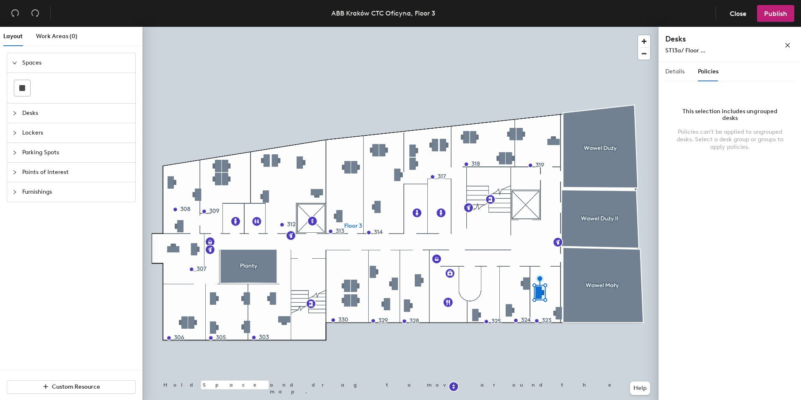  Describe the element at coordinates (76, 153) in the screenshot. I see `span: Parking Spots` at that location.